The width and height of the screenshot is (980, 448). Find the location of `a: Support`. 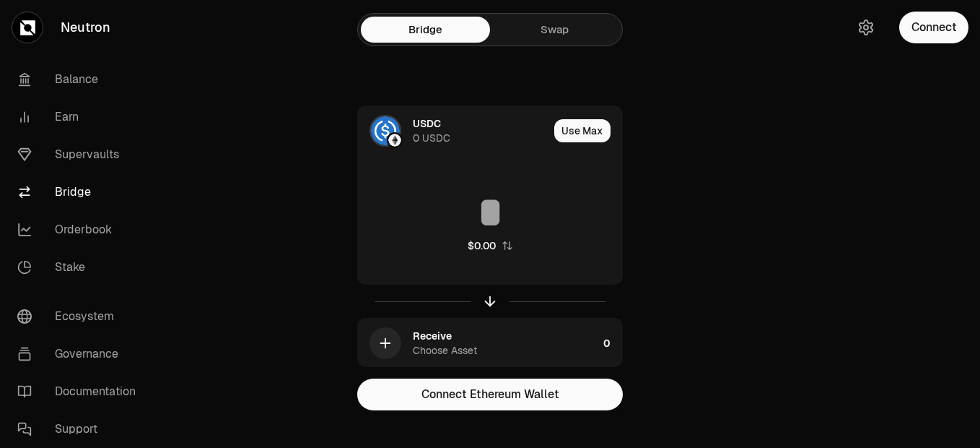

a: Support is located at coordinates (81, 429).